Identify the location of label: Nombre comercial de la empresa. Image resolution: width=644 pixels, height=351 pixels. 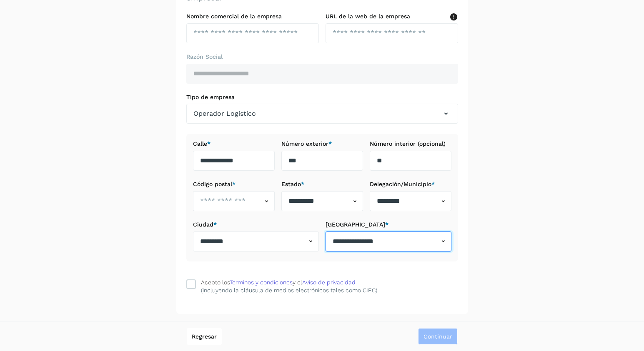
(253, 16).